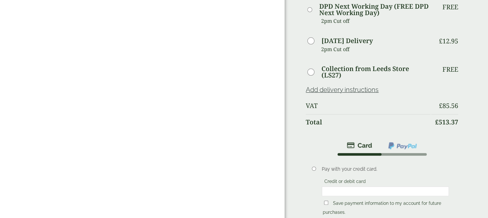  What do you see at coordinates (368, 106) in the screenshot?
I see `th: VAT` at bounding box center [368, 106].